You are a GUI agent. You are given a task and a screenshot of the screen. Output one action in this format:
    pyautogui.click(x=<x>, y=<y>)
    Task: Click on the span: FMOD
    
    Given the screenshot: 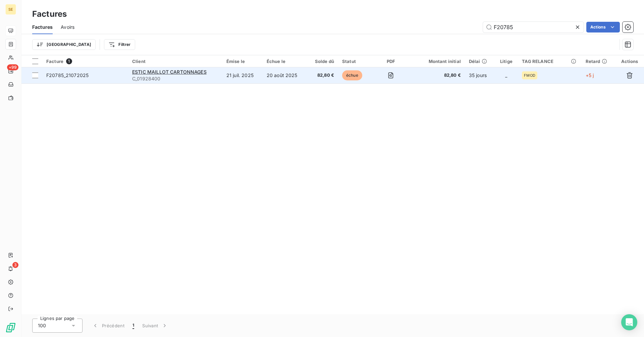 What is the action you would take?
    pyautogui.click(x=530, y=76)
    